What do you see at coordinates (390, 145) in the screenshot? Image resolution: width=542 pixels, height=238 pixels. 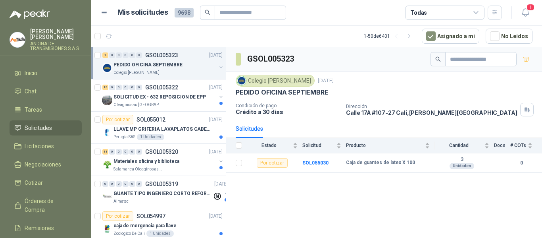 I see `th: Producto` at bounding box center [390, 145].